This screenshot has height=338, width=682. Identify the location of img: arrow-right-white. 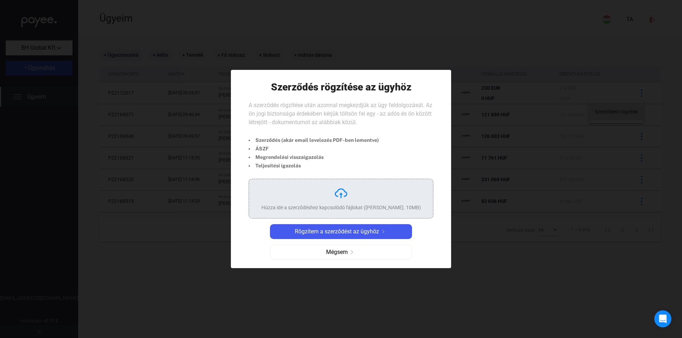
(383, 232).